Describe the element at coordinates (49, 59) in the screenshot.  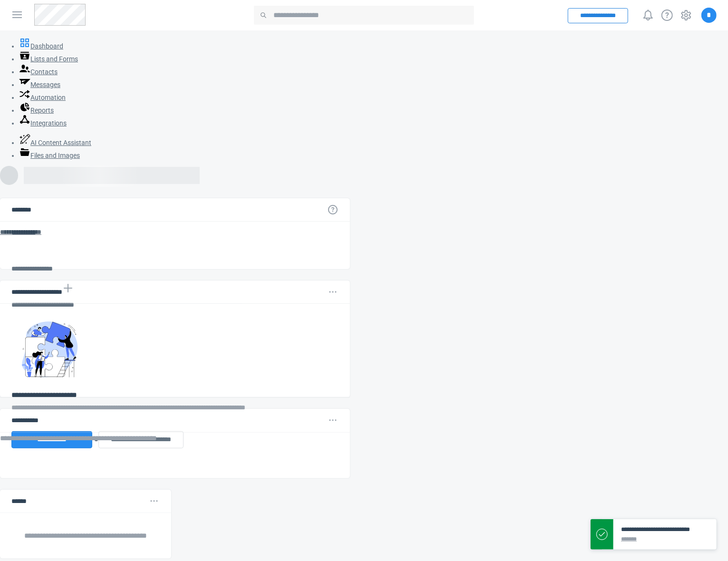
I see `a: Lists and Forms` at that location.